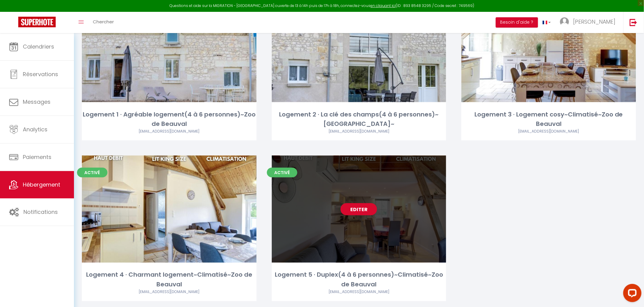  I want to click on span: Calendriers, so click(39, 46).